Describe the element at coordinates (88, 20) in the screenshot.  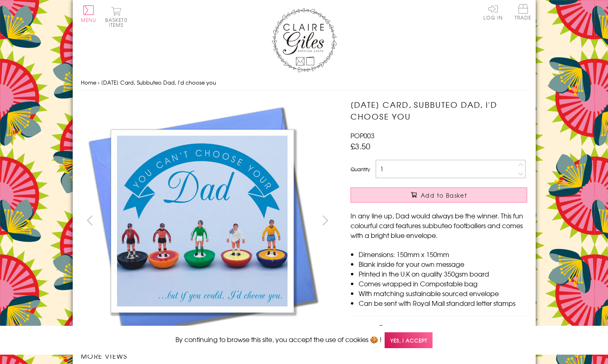
I see `span: Menu` at that location.